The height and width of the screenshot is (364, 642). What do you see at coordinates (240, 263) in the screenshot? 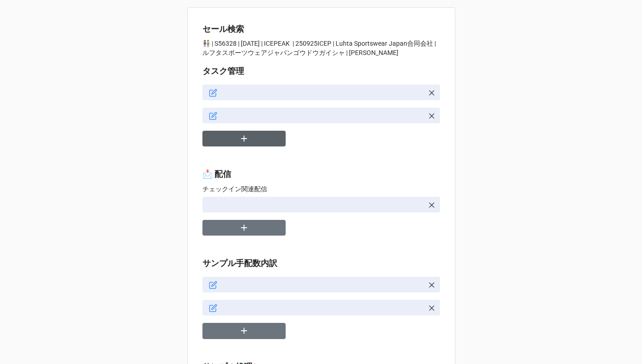
I see `label: サンプル手配数内訳` at bounding box center [240, 263].